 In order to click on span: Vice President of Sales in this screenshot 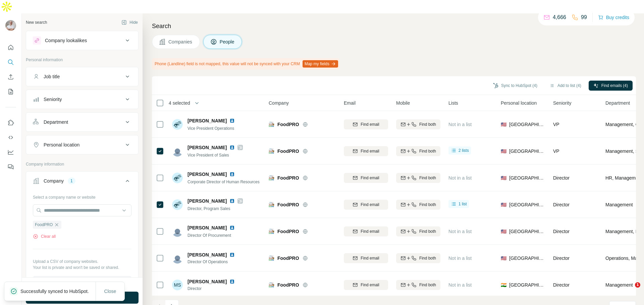, I will do `click(208, 155)`.